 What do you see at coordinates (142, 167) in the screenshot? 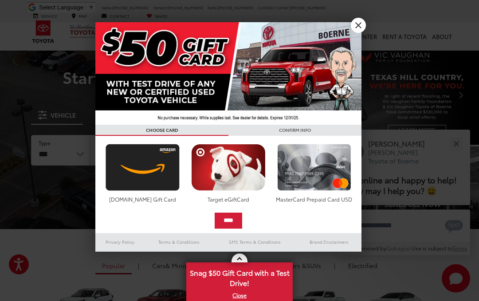
I see `img: amazoncard.png` at bounding box center [142, 167].